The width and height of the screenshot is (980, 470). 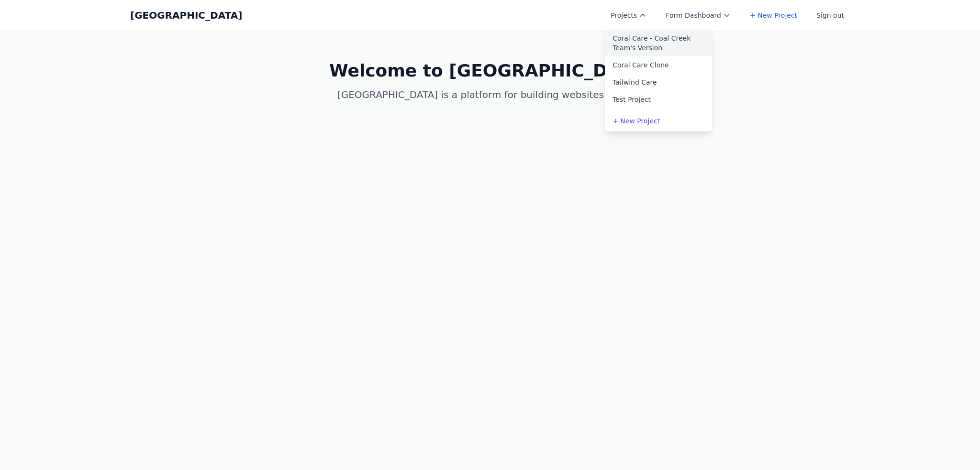 I want to click on button: Sign out, so click(x=830, y=15).